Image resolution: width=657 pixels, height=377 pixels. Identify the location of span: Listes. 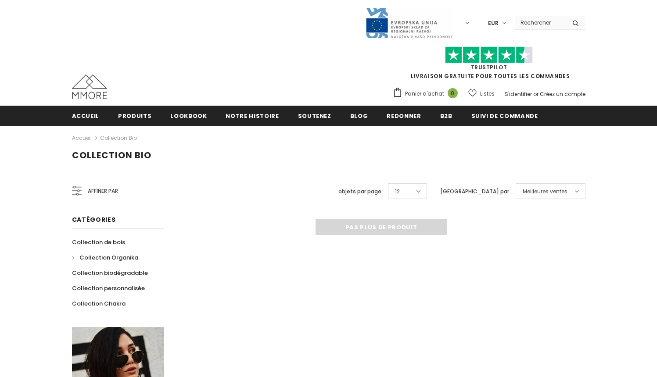
(487, 94).